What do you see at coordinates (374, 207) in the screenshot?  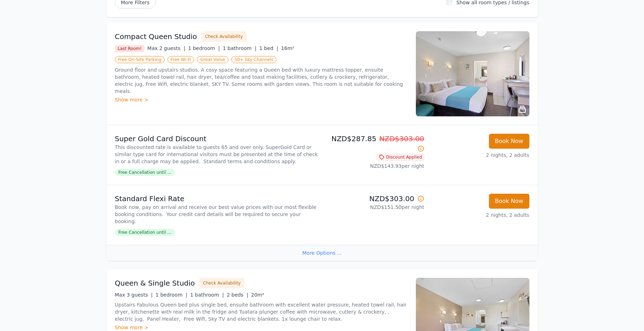 I see `p: NZD$151.50 per night` at bounding box center [374, 207].